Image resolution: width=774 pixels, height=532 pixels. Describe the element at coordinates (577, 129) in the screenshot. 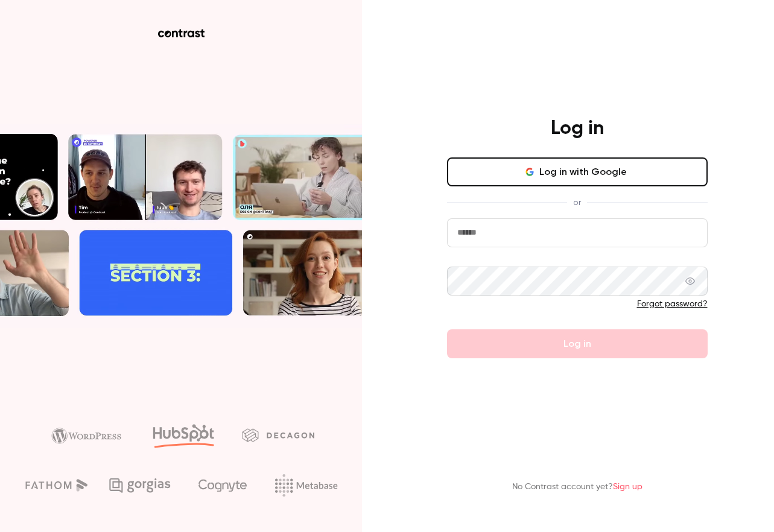

I see `h4: Log in` at that location.